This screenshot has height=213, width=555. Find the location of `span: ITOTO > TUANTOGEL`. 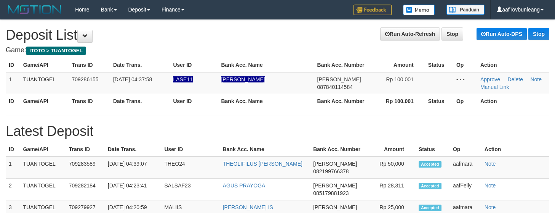

span: ITOTO > TUANTOGEL is located at coordinates (56, 51).